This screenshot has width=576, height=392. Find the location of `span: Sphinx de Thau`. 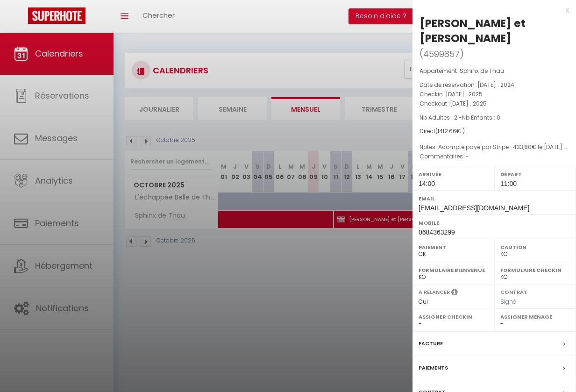

span: Sphinx de Thau is located at coordinates (481, 71).